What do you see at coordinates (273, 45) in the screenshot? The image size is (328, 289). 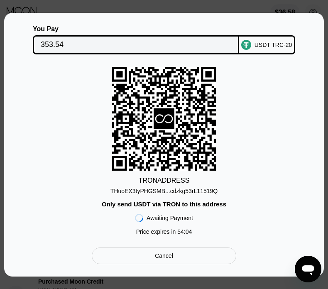 I see `div: USDT TRC-20` at bounding box center [273, 45].